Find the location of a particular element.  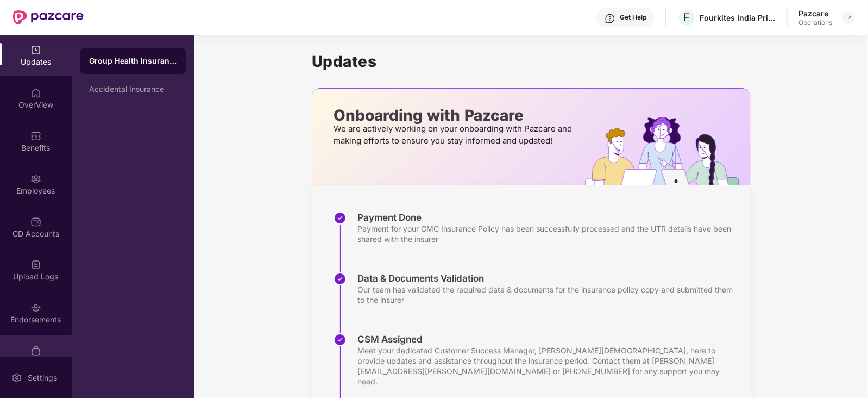

img: svg+xml;base64,PHN2ZyBpZD0iSG9tZSIgeG1sbnM9Imh0dHA6Ly93d3cudzMub3JnLzIwMDAvc3ZnIiB3aWR0aD0iMjAiIG... is located at coordinates (36, 93).